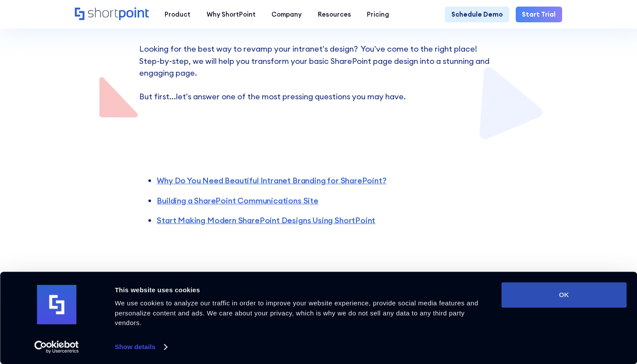 This screenshot has height=364, width=637. I want to click on div: Company, so click(286, 15).